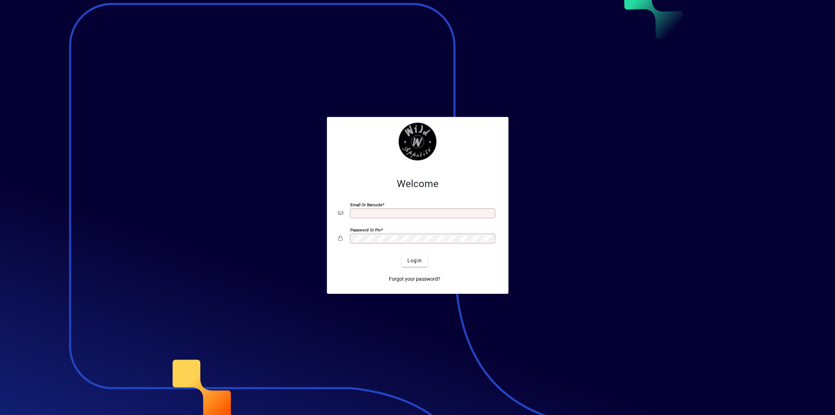  Describe the element at coordinates (414, 260) in the screenshot. I see `span: Login` at that location.